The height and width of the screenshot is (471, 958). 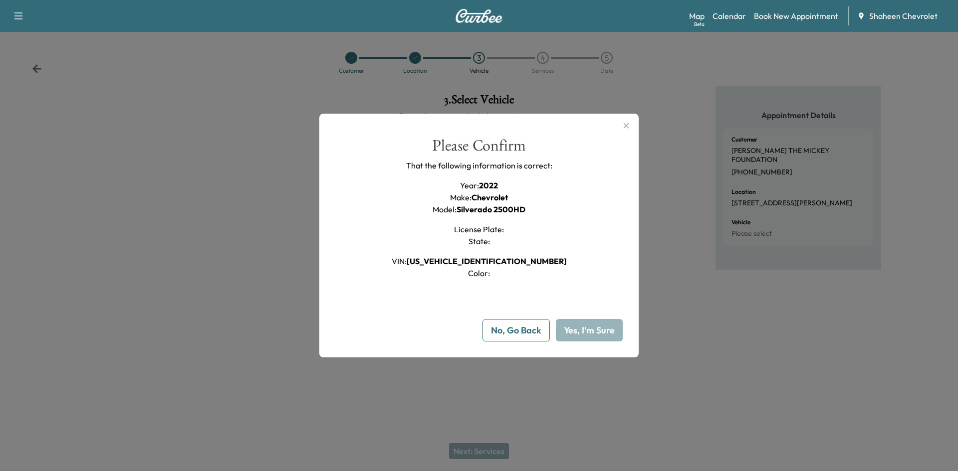 I want to click on a: Calendar, so click(x=729, y=16).